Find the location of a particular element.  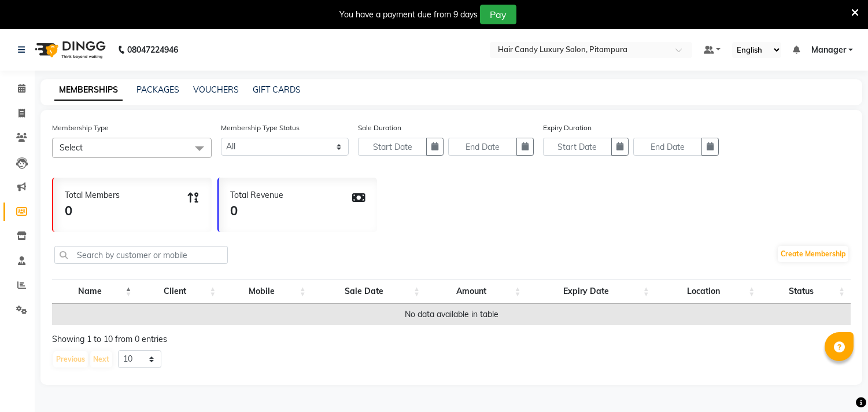

button: Previous is located at coordinates (70, 359).